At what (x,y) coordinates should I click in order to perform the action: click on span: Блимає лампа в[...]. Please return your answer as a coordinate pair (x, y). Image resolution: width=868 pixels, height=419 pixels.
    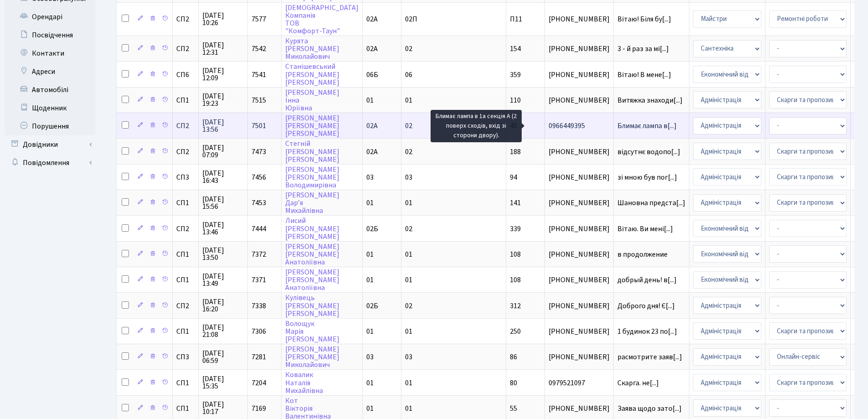
    Looking at the image, I should click on (647, 126).